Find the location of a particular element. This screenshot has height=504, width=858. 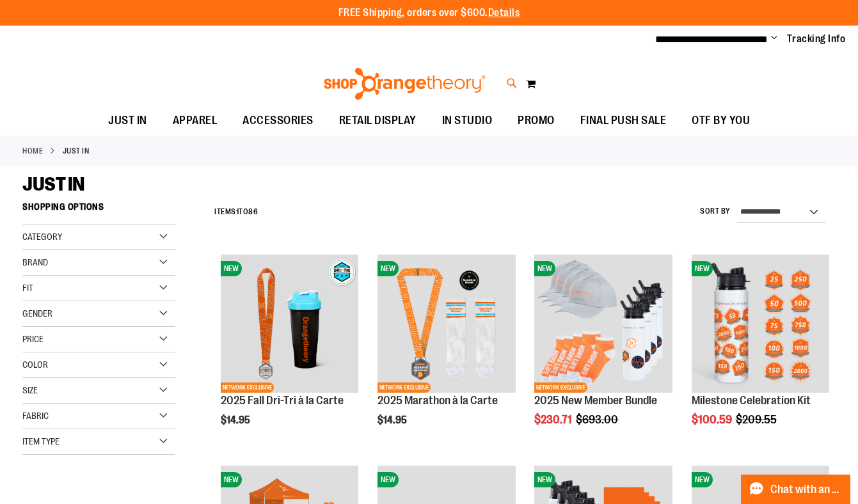

a: FINAL PUSH SALE is located at coordinates (624, 121).